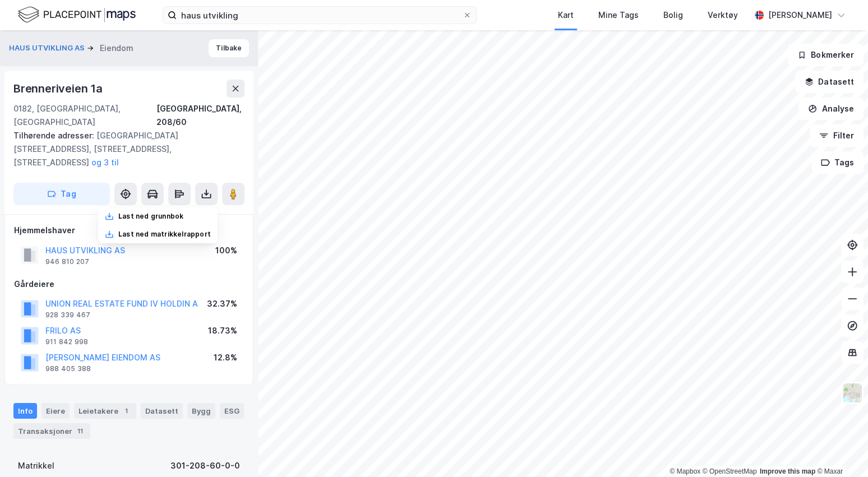 The height and width of the screenshot is (477, 868). Describe the element at coordinates (837, 136) in the screenshot. I see `button: Filter` at that location.